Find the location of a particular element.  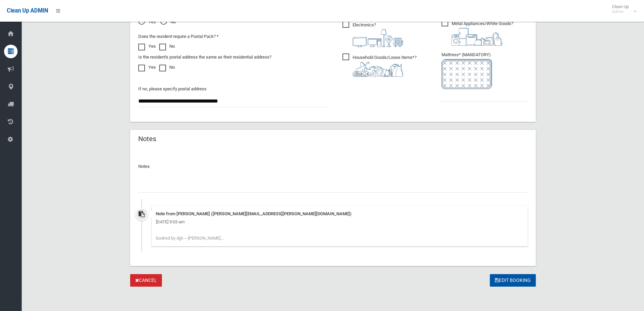

img: e7408bece873d2c1783593a074e5cb2f.png is located at coordinates (467, 74).